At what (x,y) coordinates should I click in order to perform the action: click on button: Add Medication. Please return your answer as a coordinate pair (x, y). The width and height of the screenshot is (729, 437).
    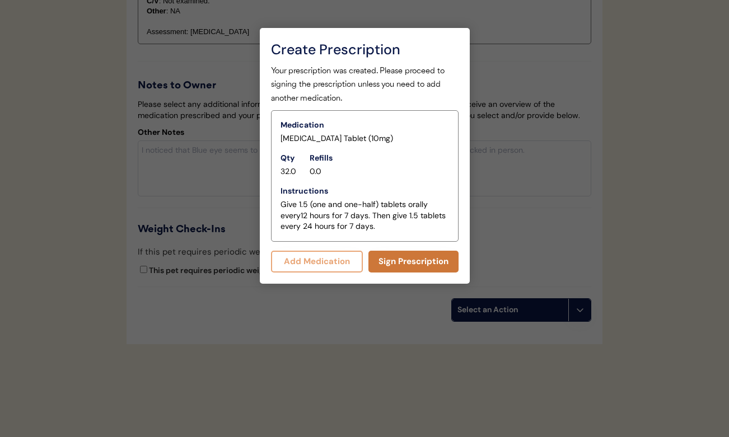
    Looking at the image, I should click on (317, 261).